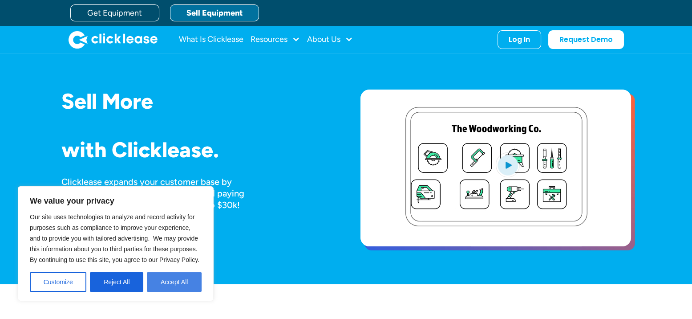 Image resolution: width=692 pixels, height=319 pixels. I want to click on span: Our site uses technologies to analyze and record activity for purposes such as compliance to impr..., so click(114, 238).